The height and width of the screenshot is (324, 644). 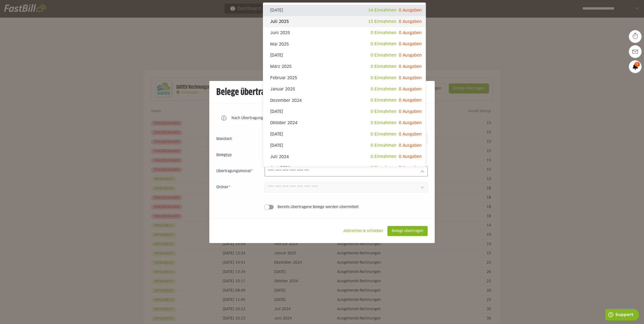 I want to click on a: 6, so click(x=635, y=67).